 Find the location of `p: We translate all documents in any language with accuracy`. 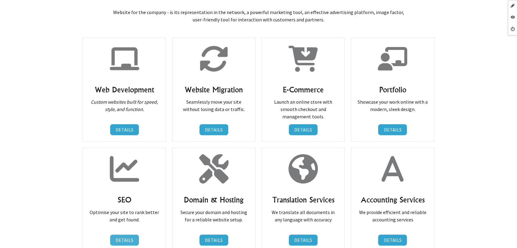

p: We translate all documents in any language with accuracy is located at coordinates (303, 216).